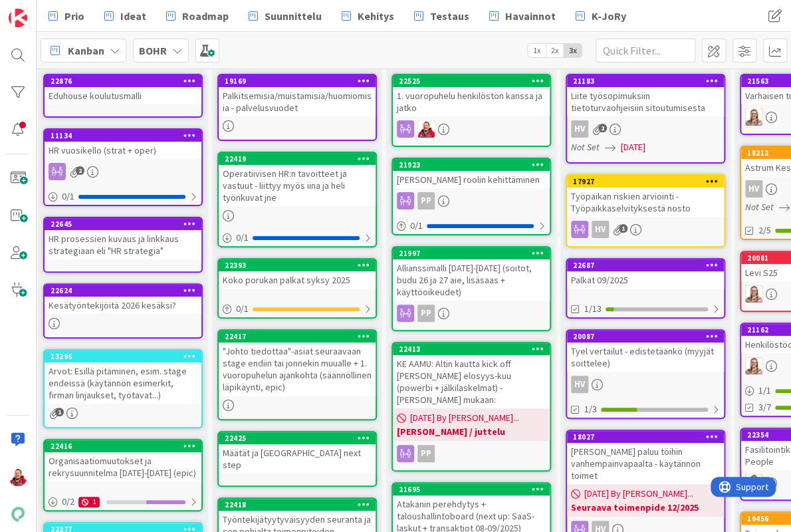 The width and height of the screenshot is (791, 532). I want to click on div: 22416, so click(123, 446).